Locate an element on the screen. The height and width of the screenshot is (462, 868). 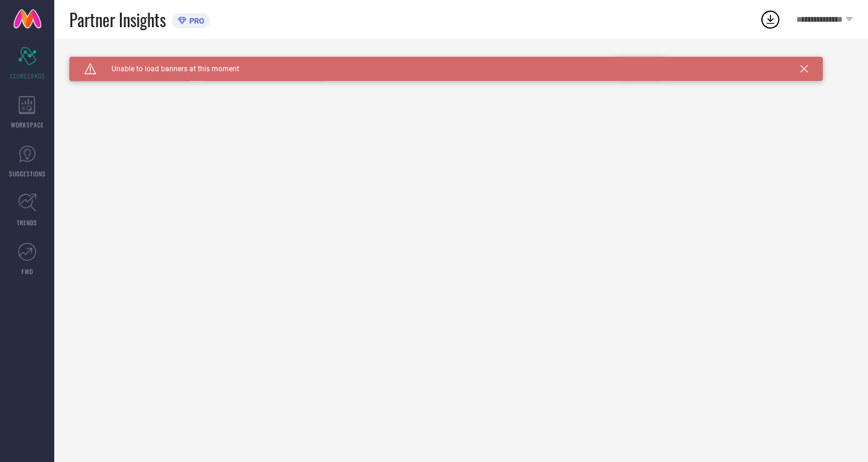
div: Open download list is located at coordinates (770, 19).